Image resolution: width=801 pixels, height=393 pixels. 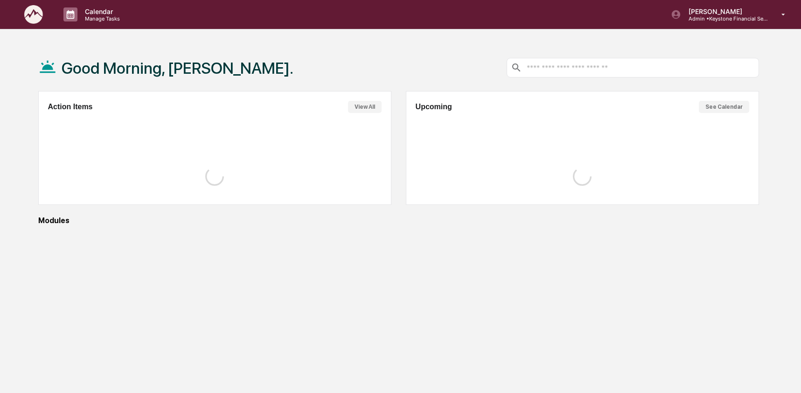 What do you see at coordinates (101, 11) in the screenshot?
I see `p: Calendar` at bounding box center [101, 11].